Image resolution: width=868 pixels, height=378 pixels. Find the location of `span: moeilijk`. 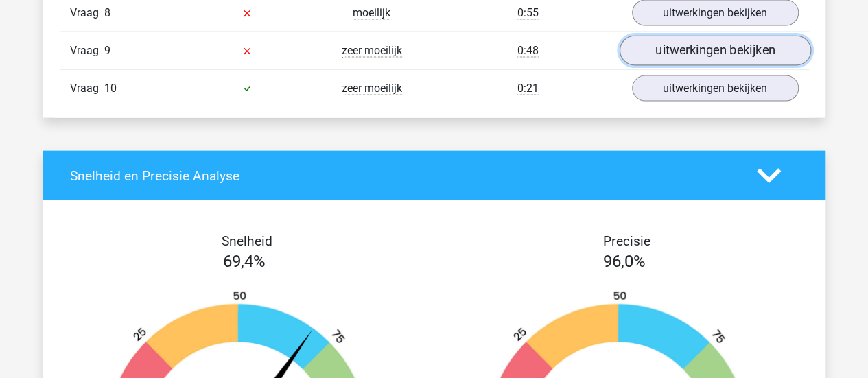

span: moeilijk is located at coordinates (371, 13).